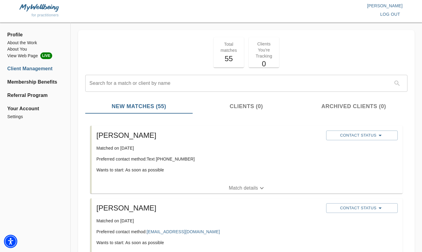  Describe the element at coordinates (35, 43) in the screenshot. I see `li: About the Work` at that location.